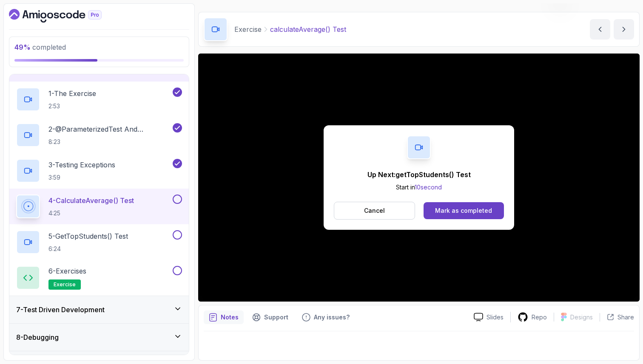 Image resolution: width=643 pixels, height=364 pixels. Describe the element at coordinates (581, 318) in the screenshot. I see `p: Designs` at that location.